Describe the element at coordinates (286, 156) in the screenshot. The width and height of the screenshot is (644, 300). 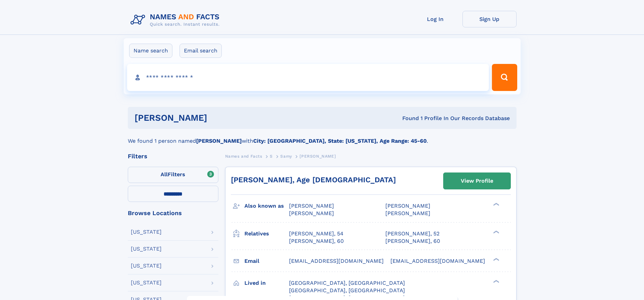
I see `span: Samy` at that location.